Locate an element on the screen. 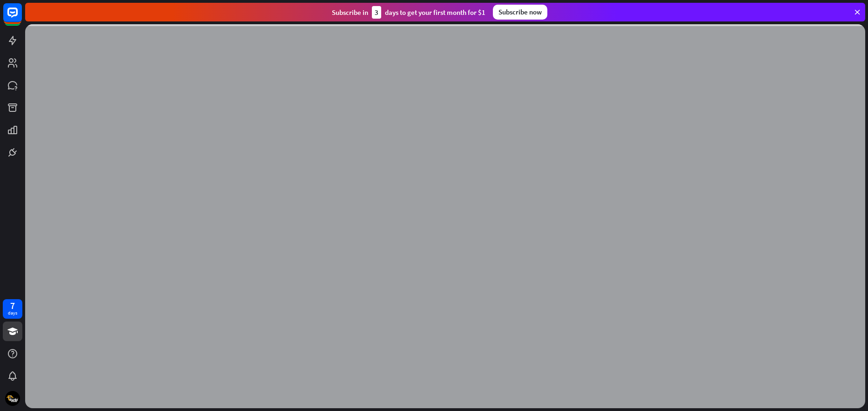 The width and height of the screenshot is (868, 411). div: Subscribe in days to get your first month for $1 is located at coordinates (409, 12).